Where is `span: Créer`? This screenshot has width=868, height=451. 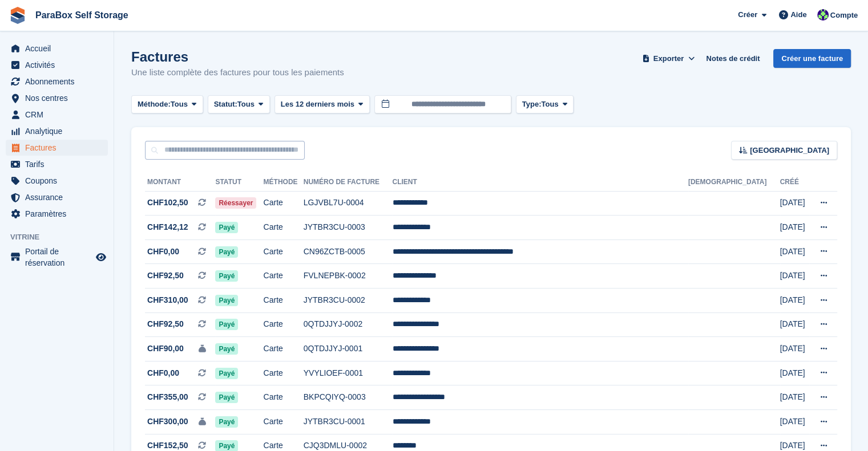
span: Créer is located at coordinates (748, 15).